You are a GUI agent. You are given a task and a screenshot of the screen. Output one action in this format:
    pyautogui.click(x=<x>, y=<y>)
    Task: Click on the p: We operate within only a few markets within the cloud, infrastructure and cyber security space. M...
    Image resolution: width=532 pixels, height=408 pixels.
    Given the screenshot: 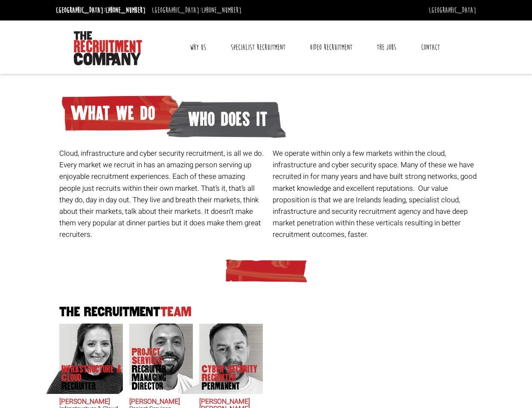 What is the action you would take?
    pyautogui.click(x=376, y=194)
    